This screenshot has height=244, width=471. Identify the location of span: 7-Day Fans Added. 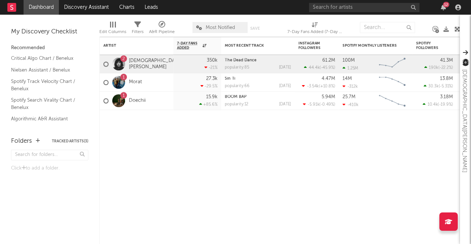
(189, 46).